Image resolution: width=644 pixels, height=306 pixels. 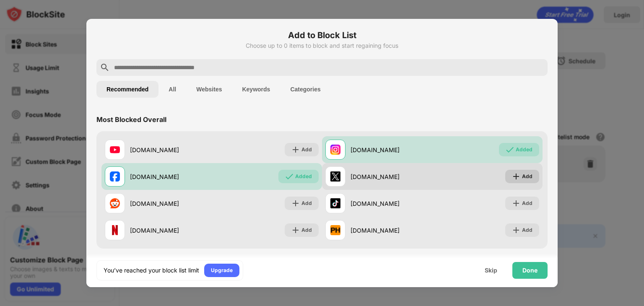 What do you see at coordinates (131, 119) in the screenshot?
I see `div: Most Blocked Overall` at bounding box center [131, 119].